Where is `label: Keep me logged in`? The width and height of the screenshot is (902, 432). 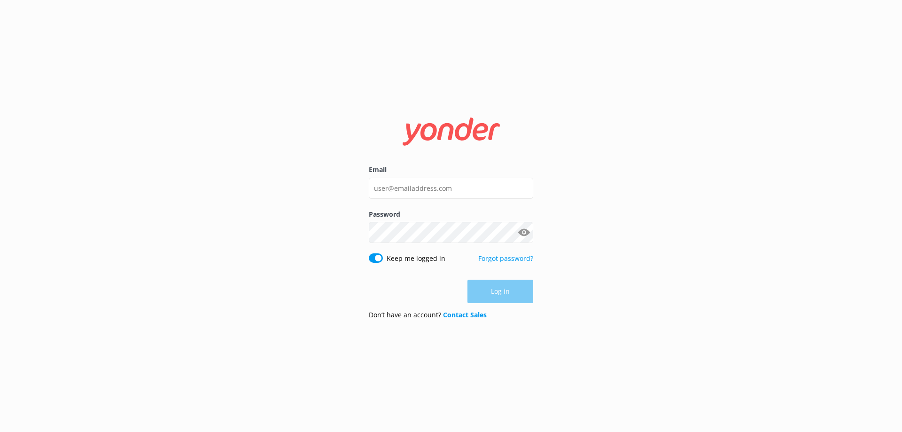
label: Keep me logged in is located at coordinates (416, 258).